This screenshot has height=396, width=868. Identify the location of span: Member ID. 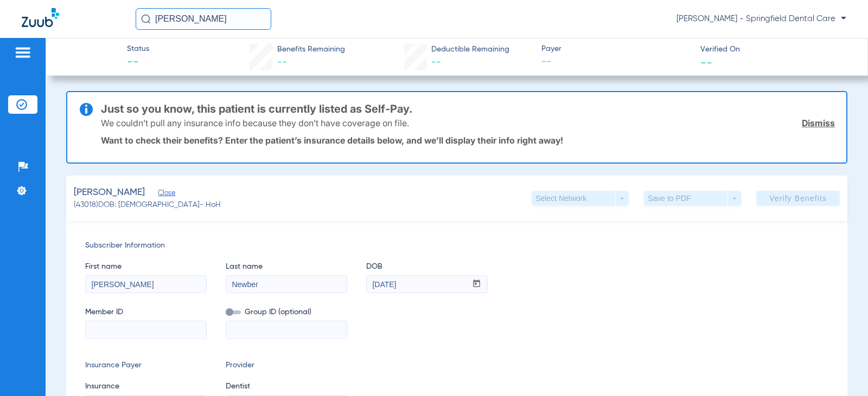
(146, 312).